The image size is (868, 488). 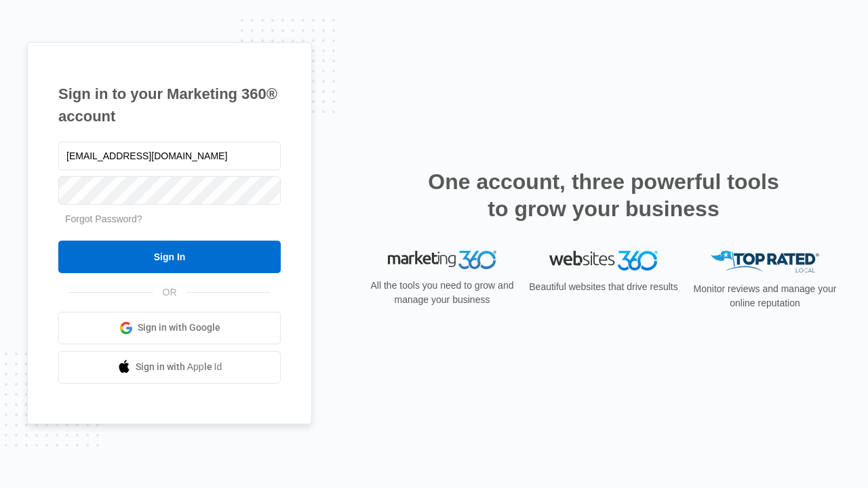 What do you see at coordinates (169, 328) in the screenshot?
I see `a: Sign in with Google` at bounding box center [169, 328].